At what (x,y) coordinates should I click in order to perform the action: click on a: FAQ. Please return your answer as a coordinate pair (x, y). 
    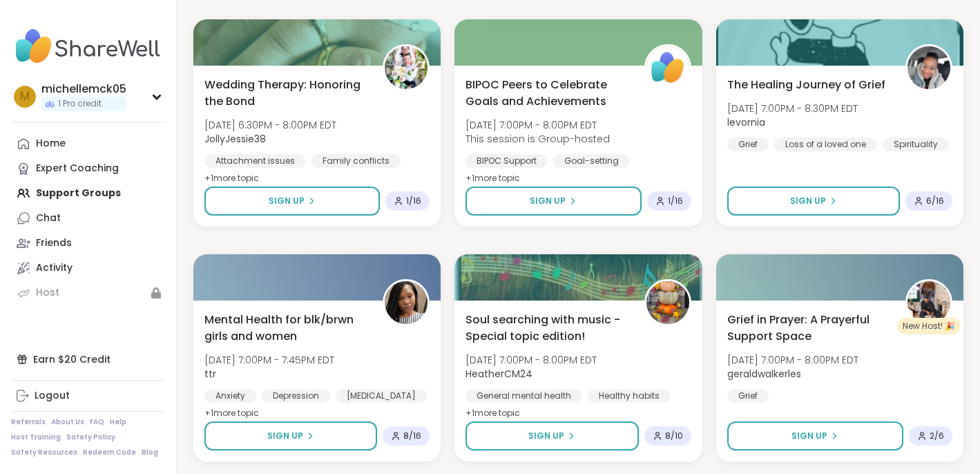
    Looking at the image, I should click on (97, 422).